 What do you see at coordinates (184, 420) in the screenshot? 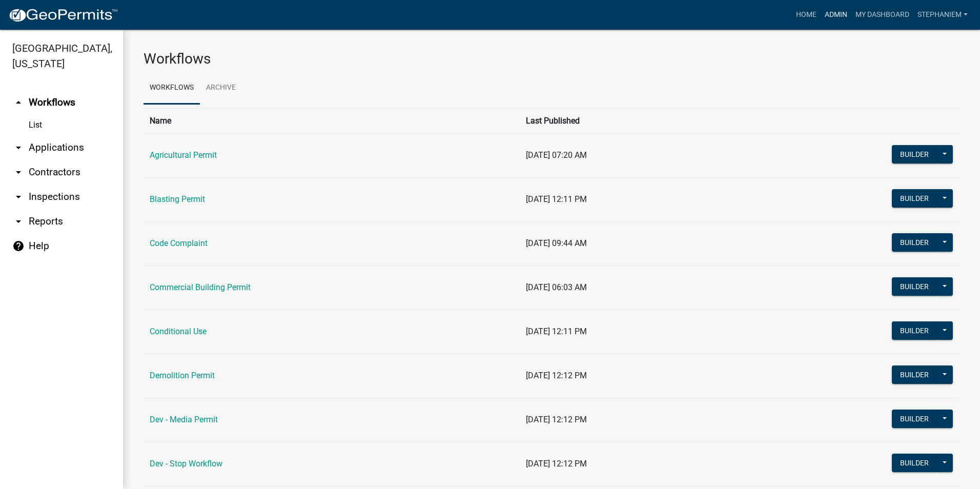
I see `a: Dev - Media Permit` at bounding box center [184, 420].